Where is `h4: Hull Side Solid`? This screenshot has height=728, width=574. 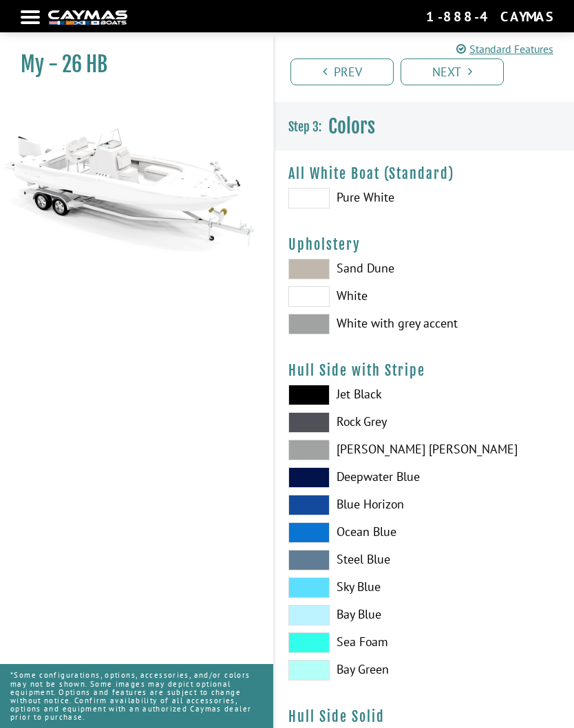 h4: Hull Side Solid is located at coordinates (424, 716).